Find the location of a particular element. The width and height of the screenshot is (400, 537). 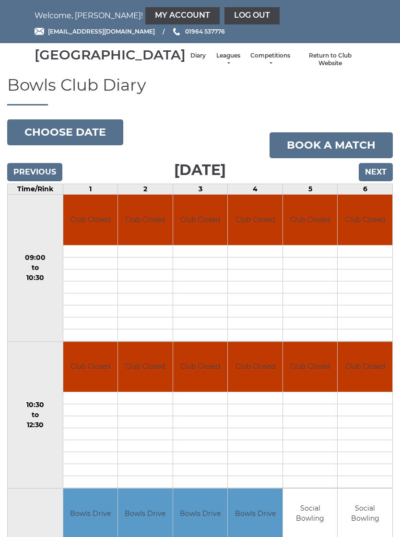

td: 2 is located at coordinates (145, 189).